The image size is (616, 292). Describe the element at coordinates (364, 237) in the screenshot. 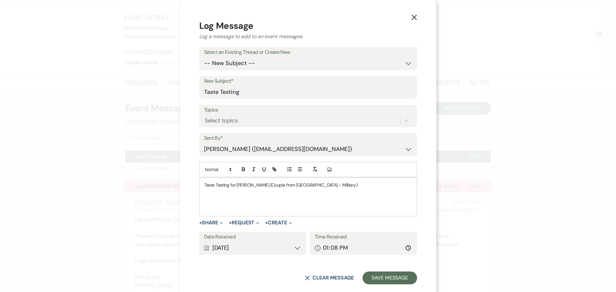

I see `label: Time Received` at that location.